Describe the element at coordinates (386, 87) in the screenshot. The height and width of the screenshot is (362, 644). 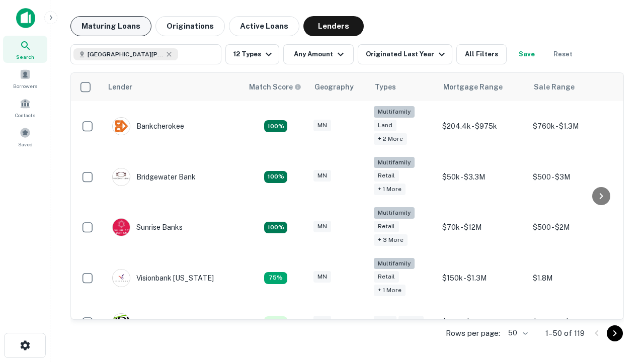
I see `div: Types` at that location.